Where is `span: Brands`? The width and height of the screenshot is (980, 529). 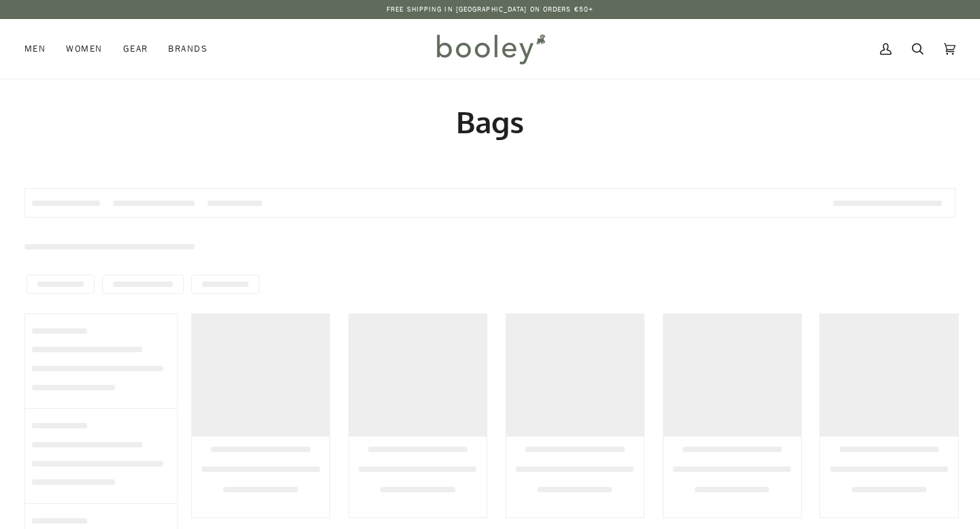
span: Brands is located at coordinates (187, 49).